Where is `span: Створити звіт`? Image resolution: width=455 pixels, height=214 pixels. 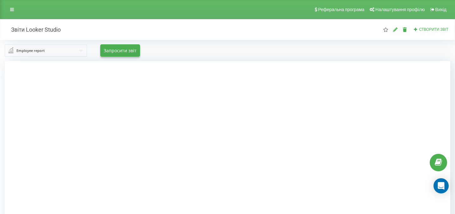 span: Створити звіт is located at coordinates (433, 29).